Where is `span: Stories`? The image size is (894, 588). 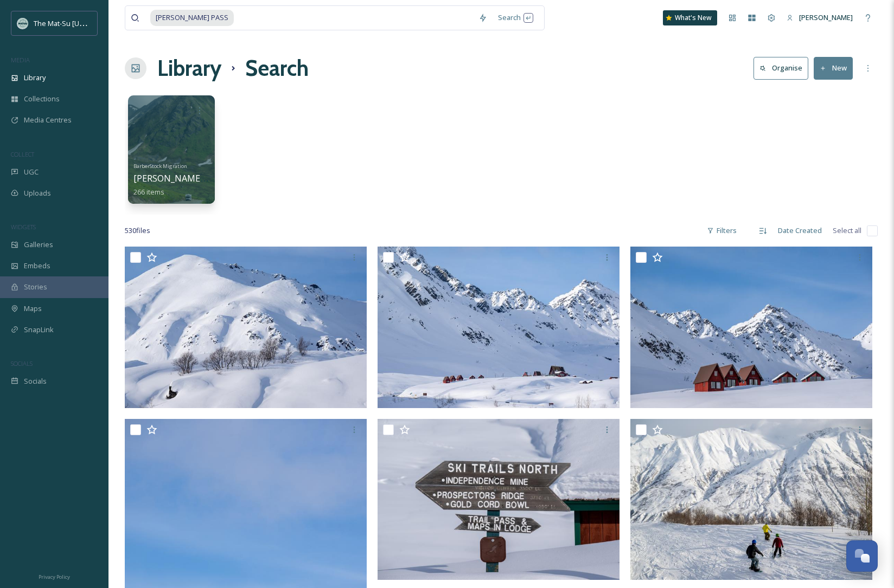 span: Stories is located at coordinates (35, 287).